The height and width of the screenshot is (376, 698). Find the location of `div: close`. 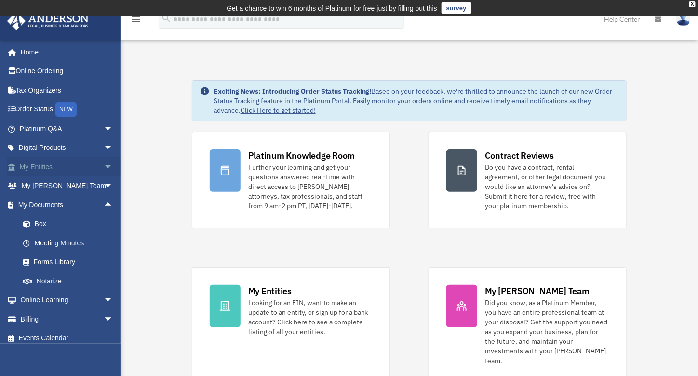

div: close is located at coordinates (692, 4).